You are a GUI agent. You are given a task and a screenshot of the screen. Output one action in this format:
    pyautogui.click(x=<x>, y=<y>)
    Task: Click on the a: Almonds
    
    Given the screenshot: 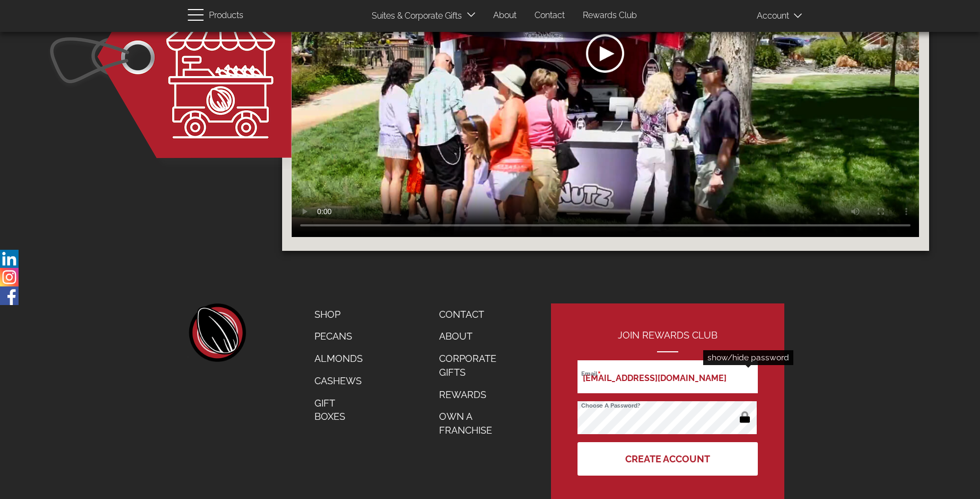 What is the action you would take?
    pyautogui.click(x=339, y=358)
    